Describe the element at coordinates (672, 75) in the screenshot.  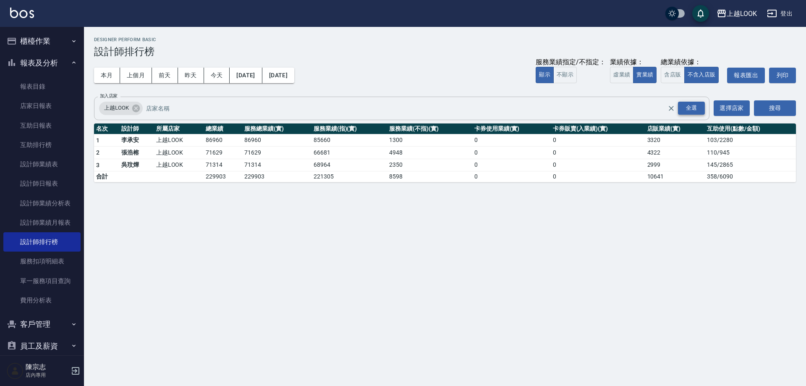
I see `button: 含店販` at that location.